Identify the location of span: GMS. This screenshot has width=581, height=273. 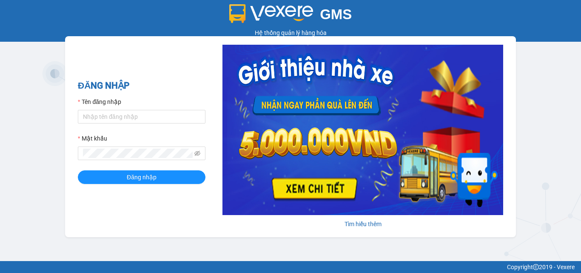
(335, 14).